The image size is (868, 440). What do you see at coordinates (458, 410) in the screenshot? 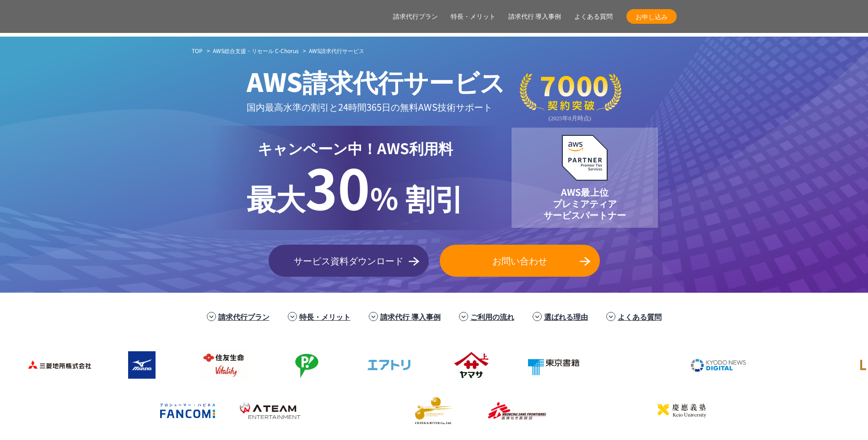
I see `img: 国境なき医師団` at bounding box center [458, 410].